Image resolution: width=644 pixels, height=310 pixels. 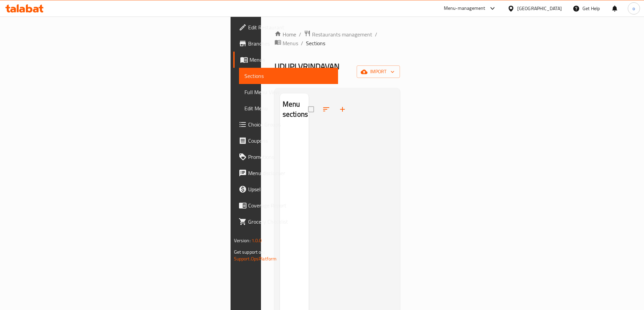 I want to click on a: Menu disclaimer, so click(x=286, y=173).